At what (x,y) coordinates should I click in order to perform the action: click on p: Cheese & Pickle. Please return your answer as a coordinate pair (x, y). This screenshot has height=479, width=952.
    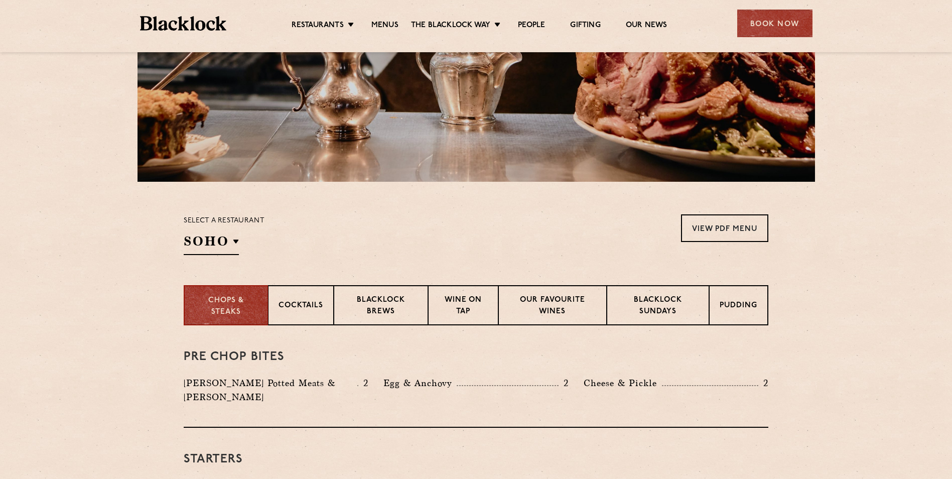
    Looking at the image, I should click on (623, 383).